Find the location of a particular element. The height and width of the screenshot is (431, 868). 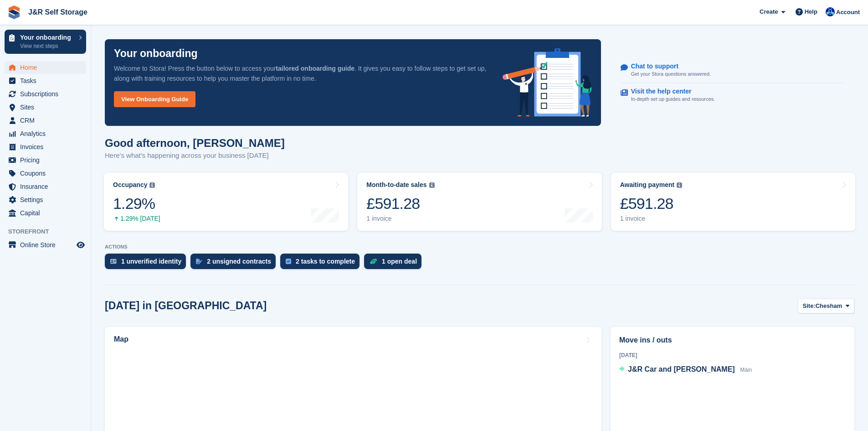

p: Chat to support is located at coordinates (667, 66).